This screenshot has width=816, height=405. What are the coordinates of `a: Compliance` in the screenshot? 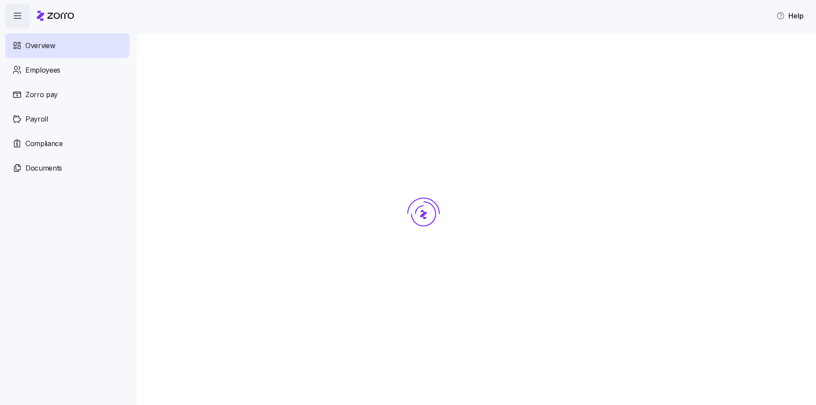 It's located at (67, 143).